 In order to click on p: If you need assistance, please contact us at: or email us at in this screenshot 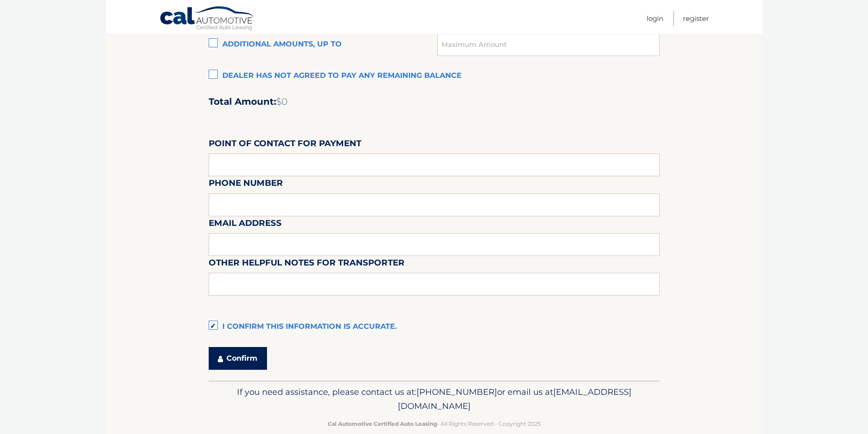, I will do `click(434, 400)`.